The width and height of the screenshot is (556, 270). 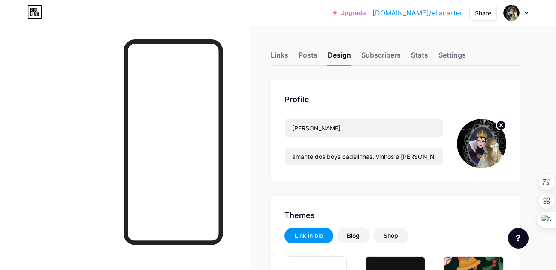 I want to click on div: Link in bio, so click(x=309, y=235).